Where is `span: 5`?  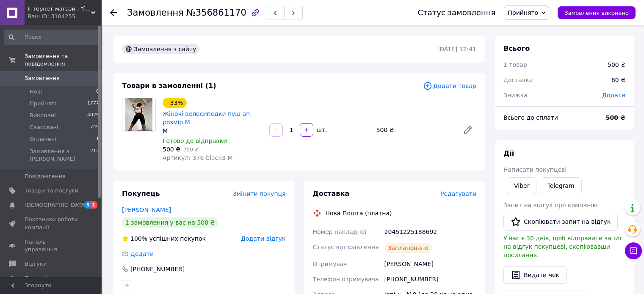 span: 5 is located at coordinates (88, 205).